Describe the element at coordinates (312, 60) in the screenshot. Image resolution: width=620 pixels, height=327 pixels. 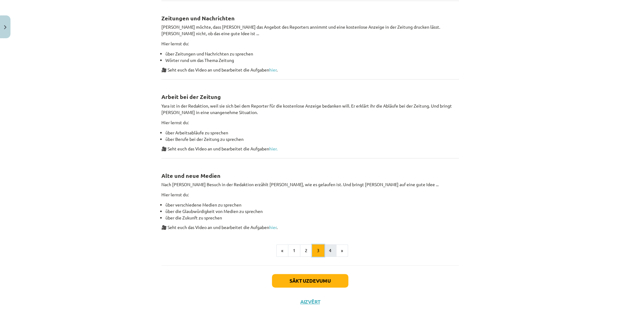
I see `li: Wörter rund um das Thema Zeitung` at that location.